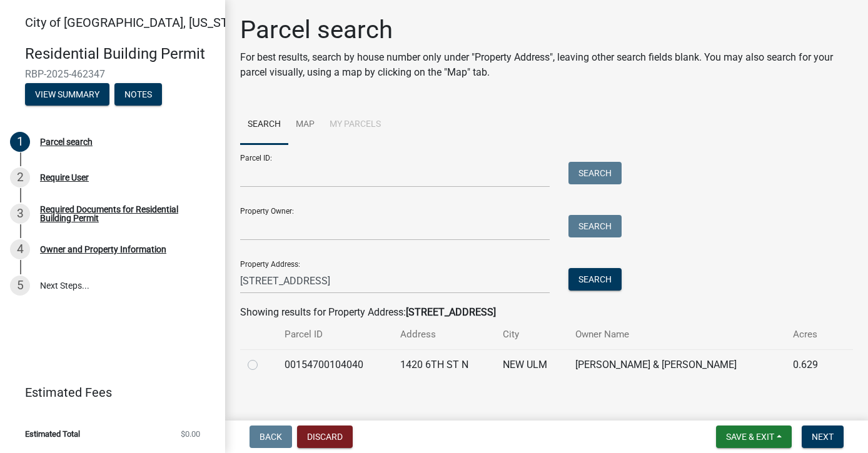 This screenshot has width=868, height=453. I want to click on button: Notes, so click(138, 94).